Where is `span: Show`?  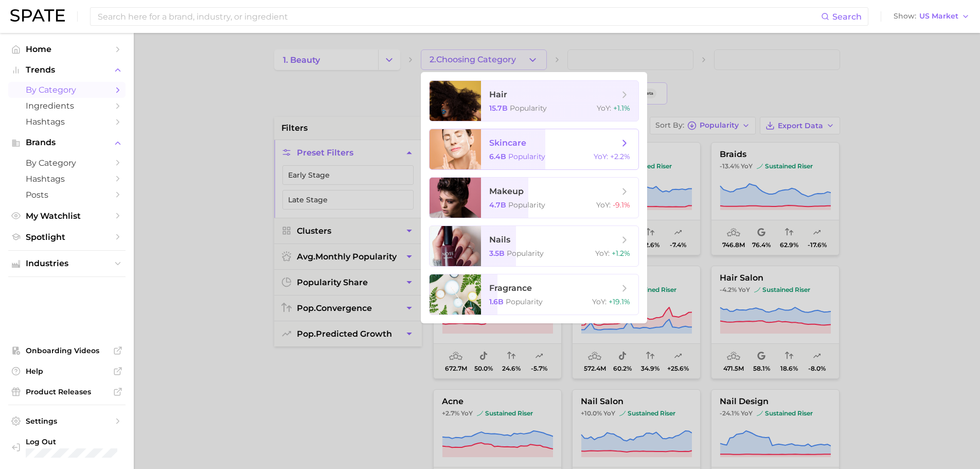
span: Show is located at coordinates (905, 16).